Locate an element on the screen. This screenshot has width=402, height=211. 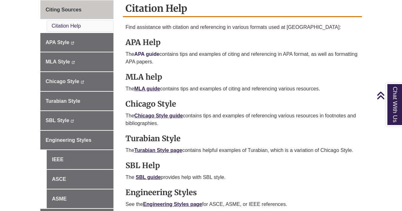
p: The provides help with SBL style. is located at coordinates (242, 178).